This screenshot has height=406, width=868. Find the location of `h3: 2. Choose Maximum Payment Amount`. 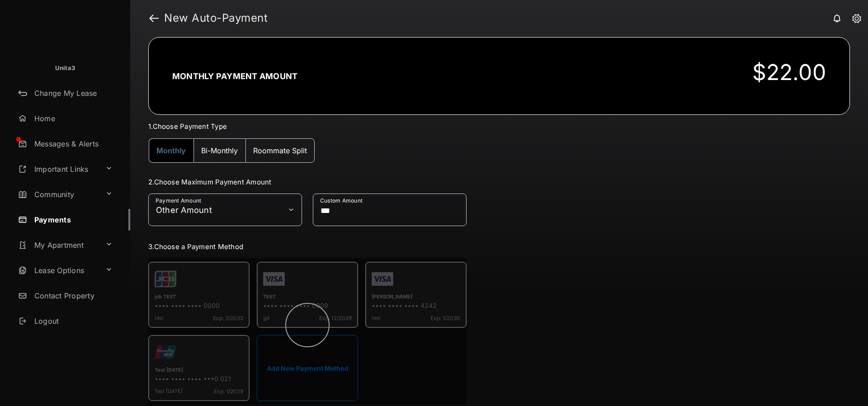

h3: 2. Choose Maximum Payment Amount is located at coordinates (307, 182).